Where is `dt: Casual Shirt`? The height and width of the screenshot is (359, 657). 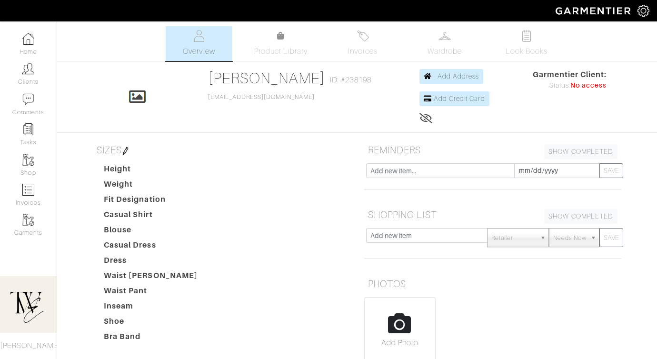
dt: Casual Shirt is located at coordinates (151, 217).